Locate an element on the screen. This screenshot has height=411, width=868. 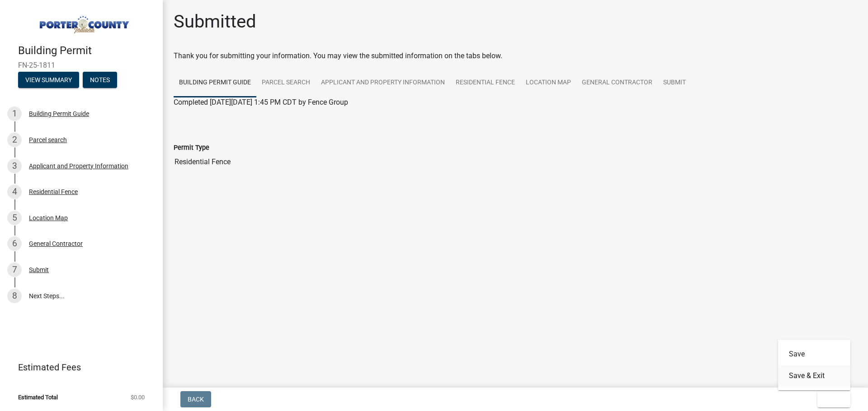
div: General Contractor is located at coordinates (55, 244).